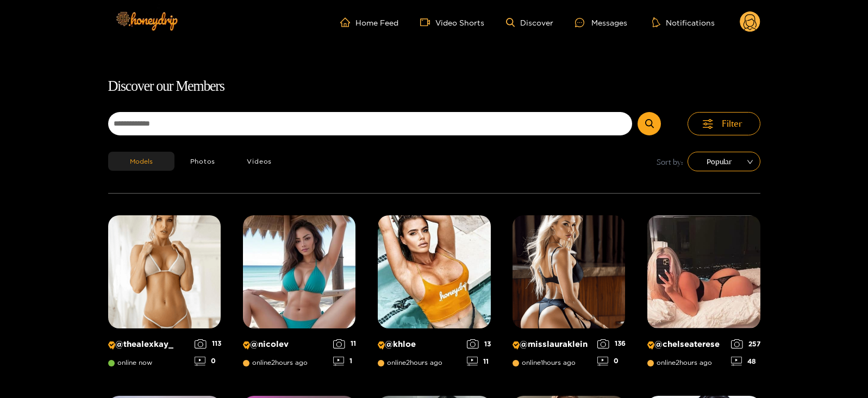 This screenshot has width=868, height=398. What do you see at coordinates (348, 22) in the screenshot?
I see `span: home` at bounding box center [348, 22].